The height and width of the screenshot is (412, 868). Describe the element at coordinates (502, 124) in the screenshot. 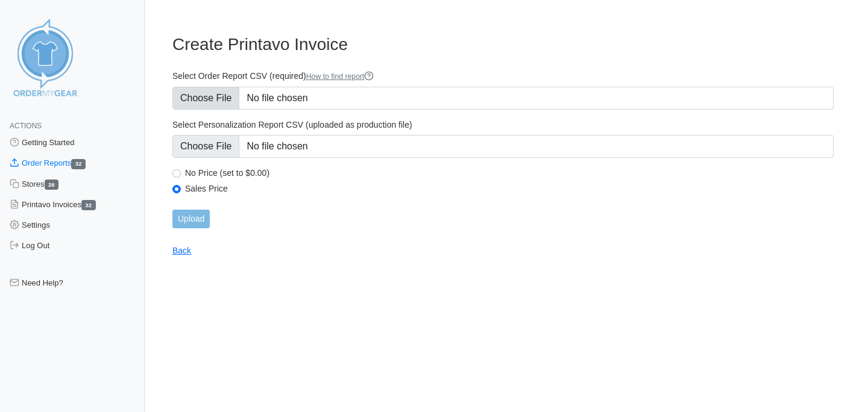

I see `label: Select Personalization Report CSV (uploaded as production file)` at that location.